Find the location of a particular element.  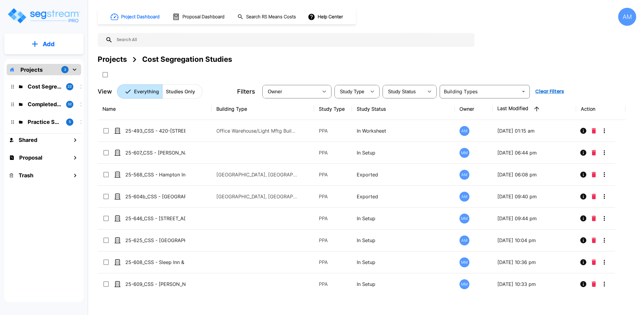

span: Owner is located at coordinates (275, 92).